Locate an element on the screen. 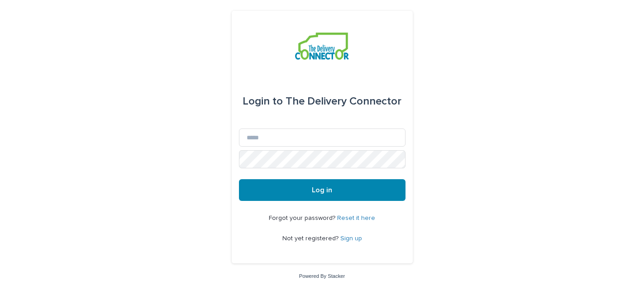  img: aCWQmA6OSGG0Kwt8cj3c is located at coordinates (322, 46).